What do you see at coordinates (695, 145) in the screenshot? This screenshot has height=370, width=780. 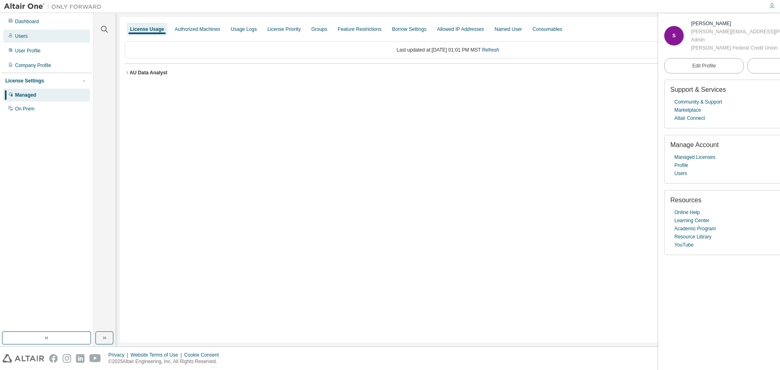 I see `span: Manage Account` at bounding box center [695, 145].